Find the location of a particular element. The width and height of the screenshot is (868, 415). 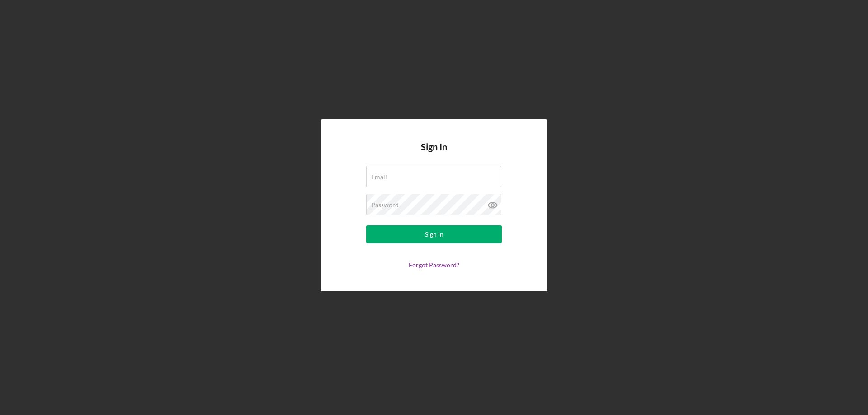

label: Email is located at coordinates (379, 177).